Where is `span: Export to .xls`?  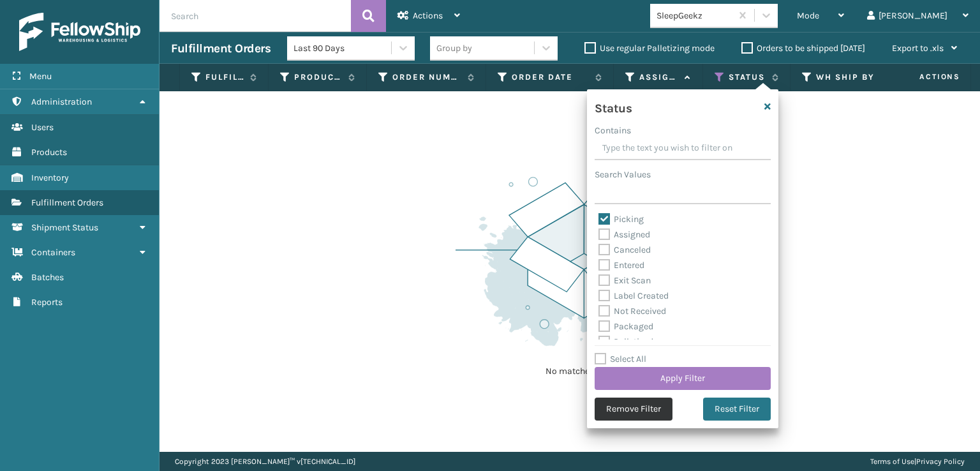
span: Export to .xls is located at coordinates (918, 48).